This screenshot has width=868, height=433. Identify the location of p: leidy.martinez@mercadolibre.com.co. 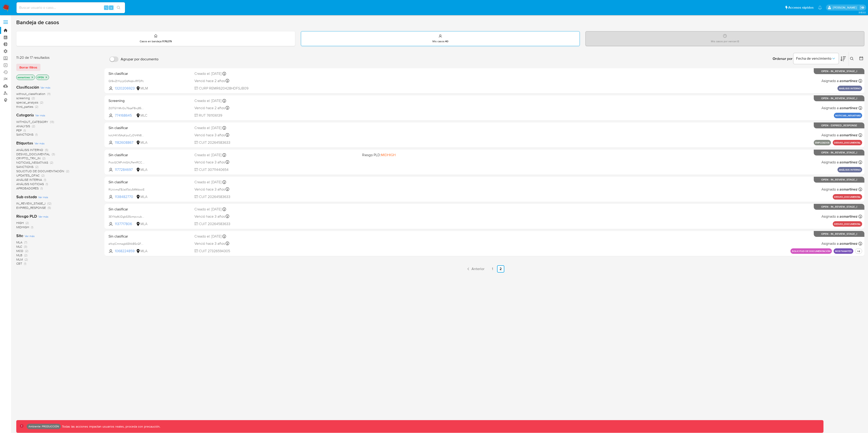
(846, 7).